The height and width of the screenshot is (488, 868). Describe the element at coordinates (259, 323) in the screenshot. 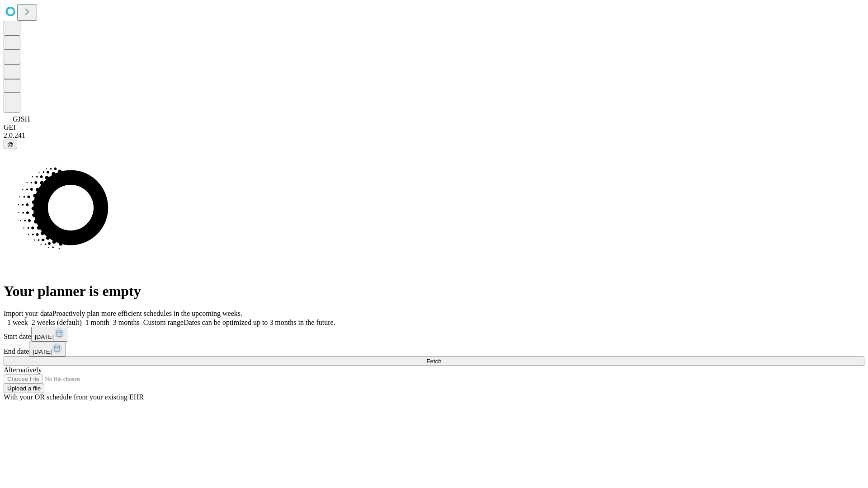

I see `span: Dates can be optimized up to 3 months in the future.` at that location.